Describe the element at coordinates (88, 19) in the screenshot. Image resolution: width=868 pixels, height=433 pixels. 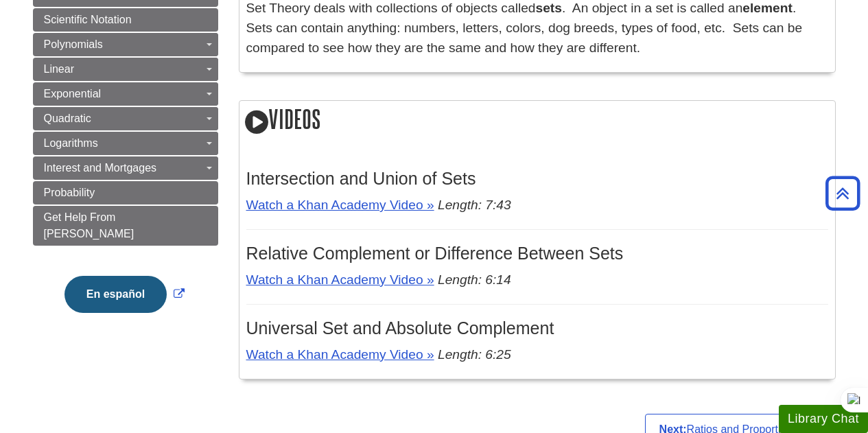
I see `span: Scientific Notation` at that location.